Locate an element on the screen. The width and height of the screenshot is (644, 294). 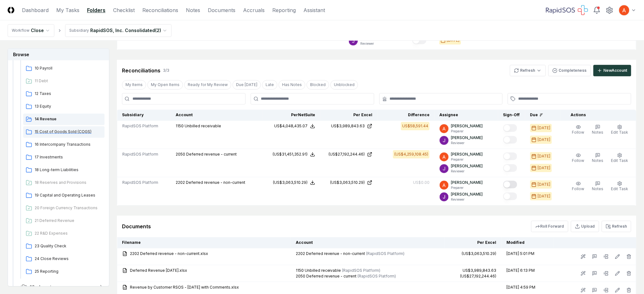
a: 23 Quality Check is located at coordinates (64, 246).